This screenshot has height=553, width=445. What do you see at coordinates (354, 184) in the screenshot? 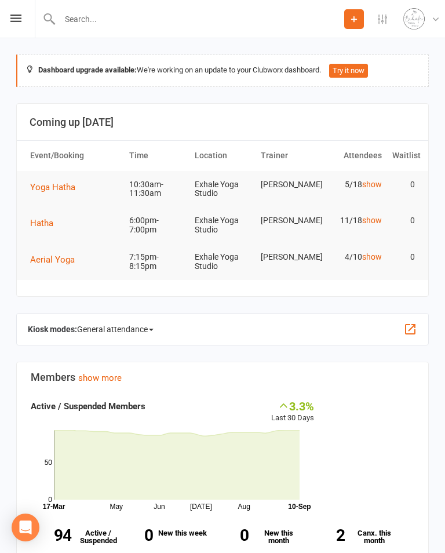
I see `td: 5/18` at bounding box center [354, 184].